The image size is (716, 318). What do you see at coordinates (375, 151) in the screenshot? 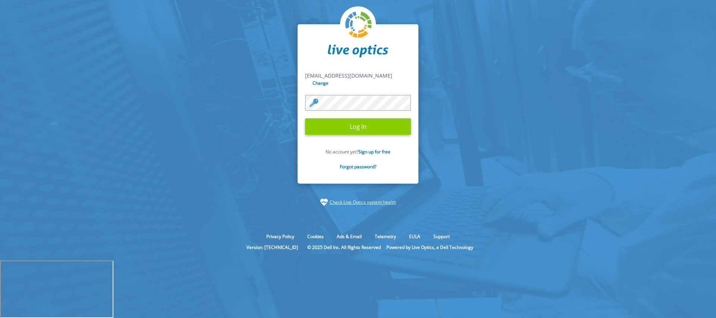
I see `a: Sign up for free` at bounding box center [375, 151].